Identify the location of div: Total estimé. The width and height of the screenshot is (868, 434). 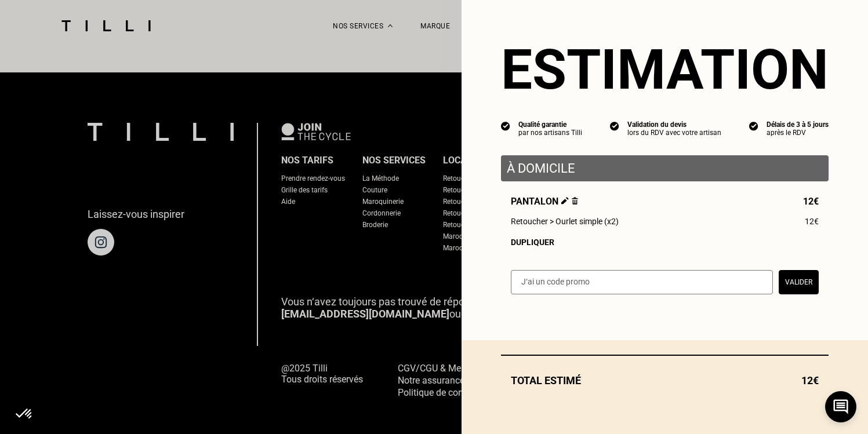
(665, 380).